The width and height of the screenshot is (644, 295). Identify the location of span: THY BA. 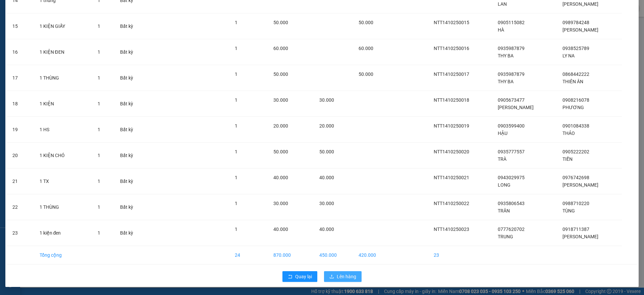
(505, 81).